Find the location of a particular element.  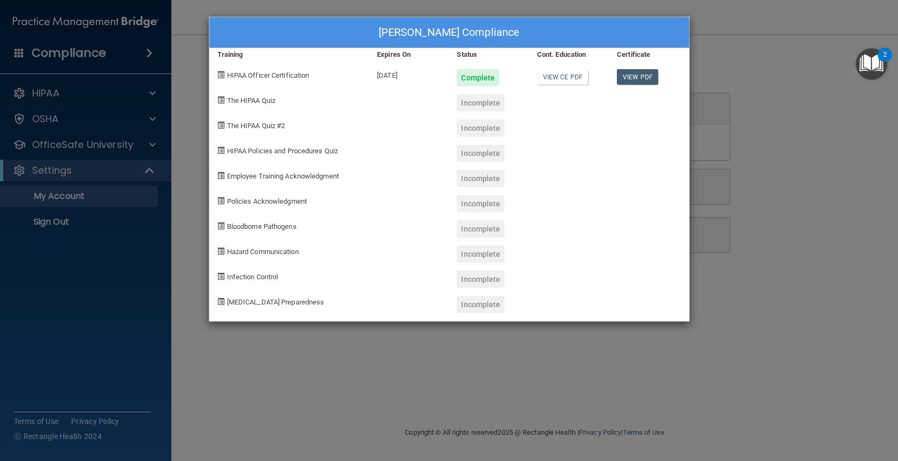

div: Cont. Education is located at coordinates (569, 55).